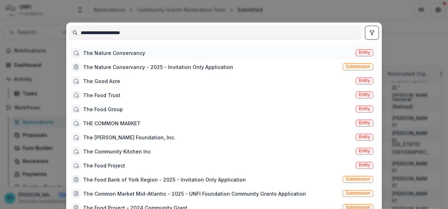 This screenshot has height=209, width=448. What do you see at coordinates (103, 109) in the screenshot?
I see `div: The Food Group` at bounding box center [103, 109].